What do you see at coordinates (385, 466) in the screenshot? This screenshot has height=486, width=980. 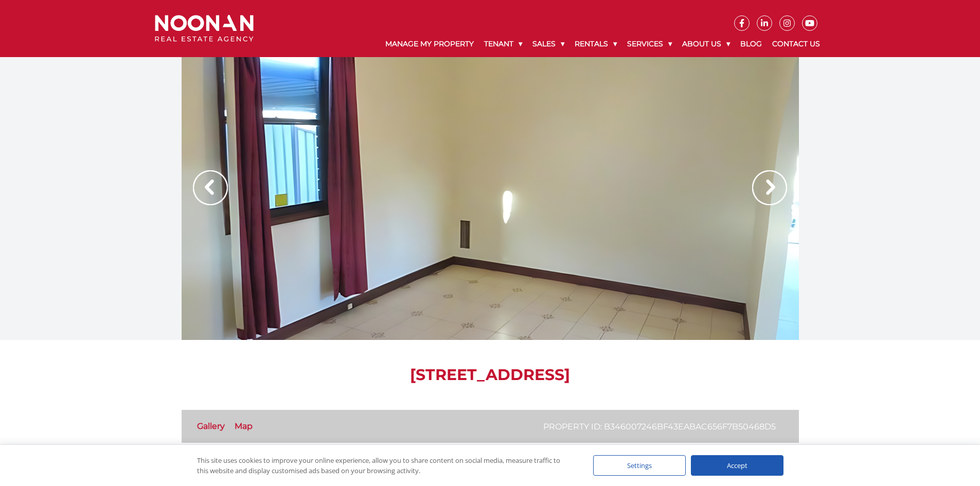 I see `div: This site uses cookies to improve your online experience, allow you to share content on social me...` at bounding box center [385, 466].